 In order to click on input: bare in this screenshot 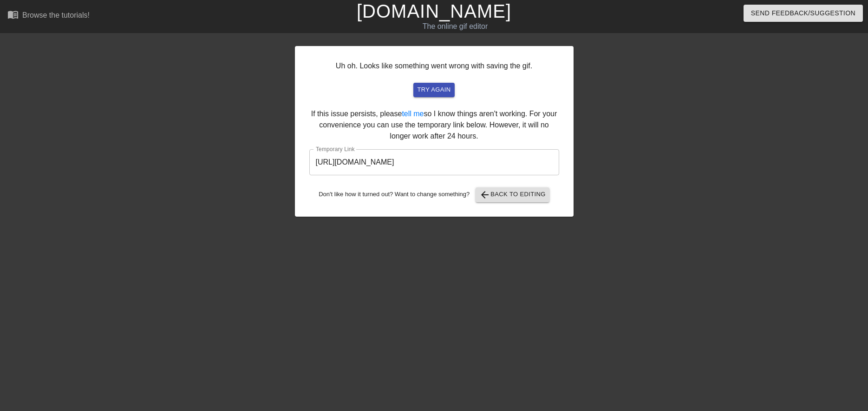, I will do `click(434, 162)`.